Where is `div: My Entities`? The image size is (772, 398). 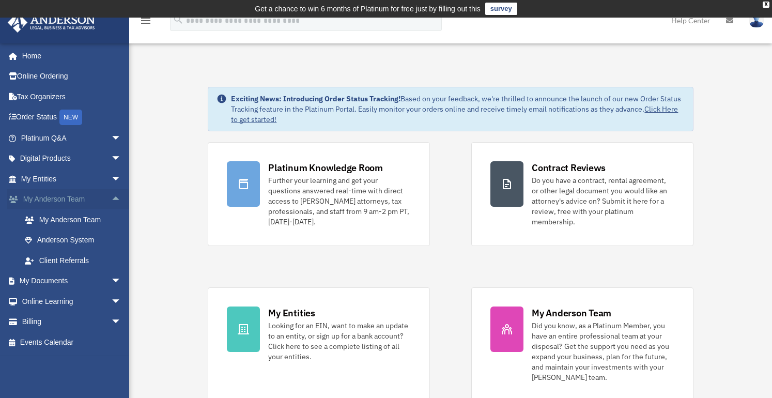 div: My Entities is located at coordinates (292, 313).